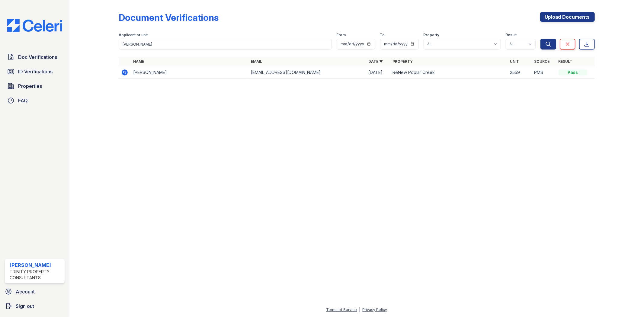 This screenshot has height=317, width=644. Describe the element at coordinates (35, 306) in the screenshot. I see `a: Sign out` at that location.